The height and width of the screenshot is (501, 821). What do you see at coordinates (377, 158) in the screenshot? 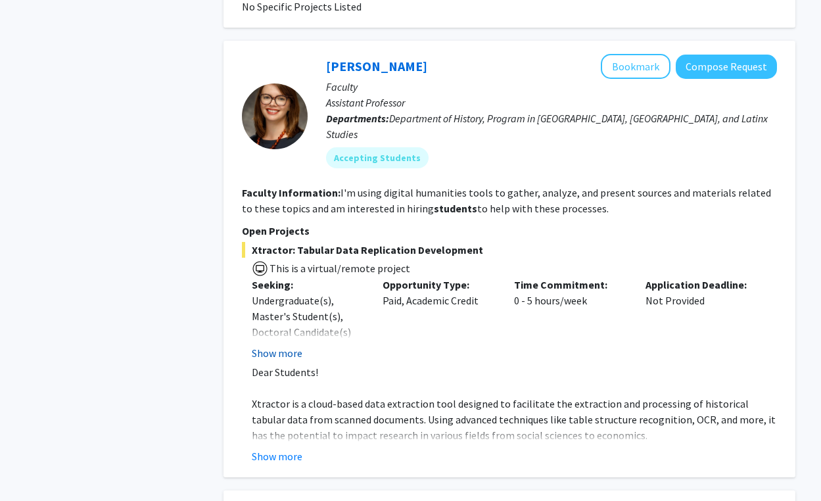
I see `mat-chip: Accepting Students` at bounding box center [377, 158].